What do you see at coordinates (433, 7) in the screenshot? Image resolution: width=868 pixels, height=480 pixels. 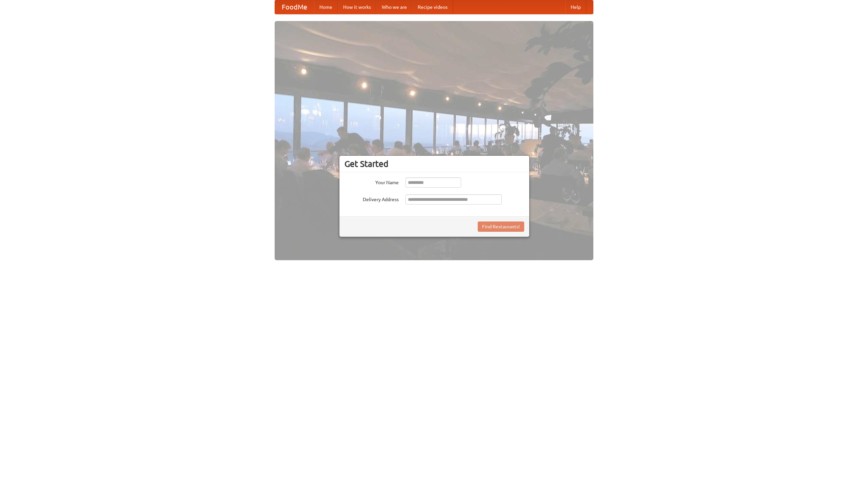 I see `a: Recipe videos` at bounding box center [433, 7].